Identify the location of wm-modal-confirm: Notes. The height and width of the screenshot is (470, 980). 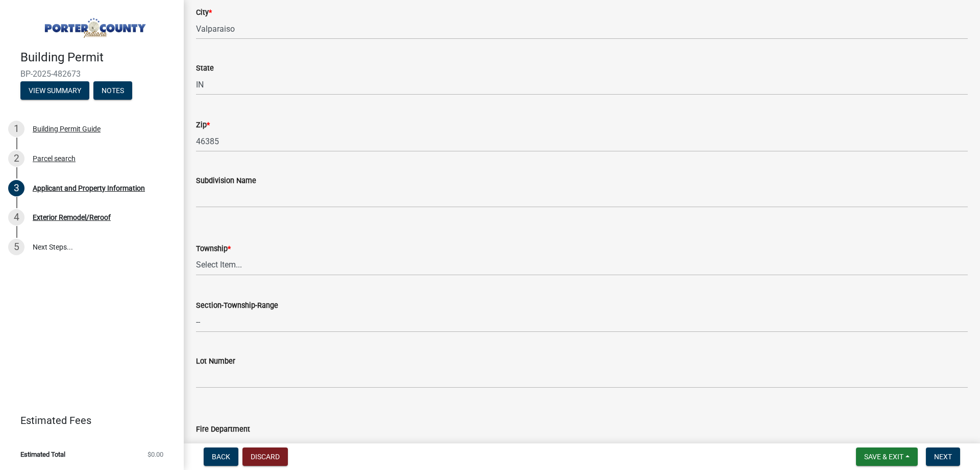
(113, 91).